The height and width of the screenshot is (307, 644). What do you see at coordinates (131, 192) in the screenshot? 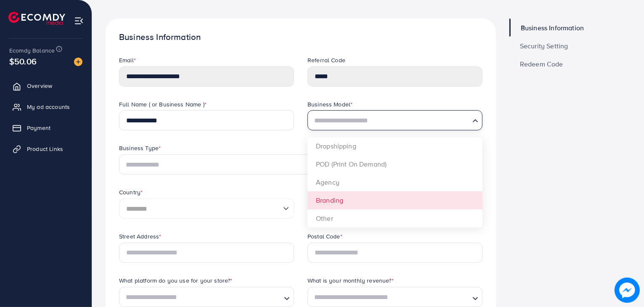
I see `label: Country` at bounding box center [131, 192].